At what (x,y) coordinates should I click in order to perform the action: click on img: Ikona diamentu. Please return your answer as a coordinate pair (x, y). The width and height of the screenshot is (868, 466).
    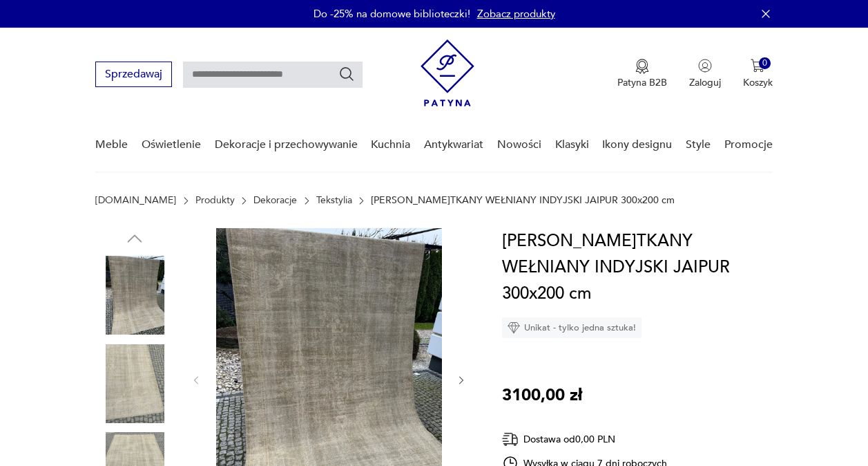
    Looking at the image, I should click on (514, 328).